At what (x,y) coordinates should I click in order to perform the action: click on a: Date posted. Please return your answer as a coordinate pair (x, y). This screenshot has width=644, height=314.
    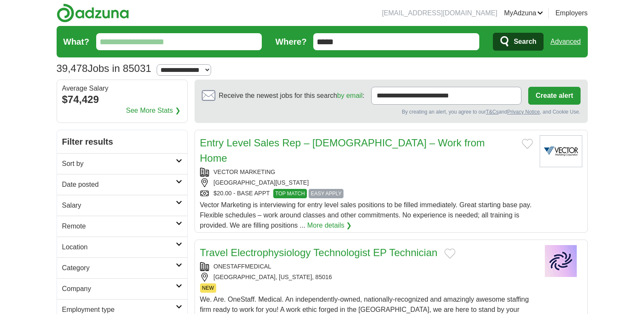
    Looking at the image, I should click on (122, 184).